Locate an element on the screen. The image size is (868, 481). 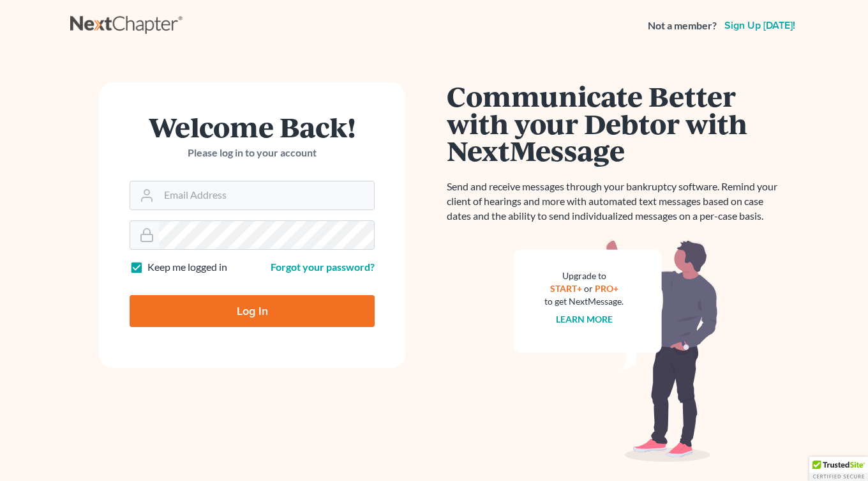
strong: Not a member? is located at coordinates (682, 25).